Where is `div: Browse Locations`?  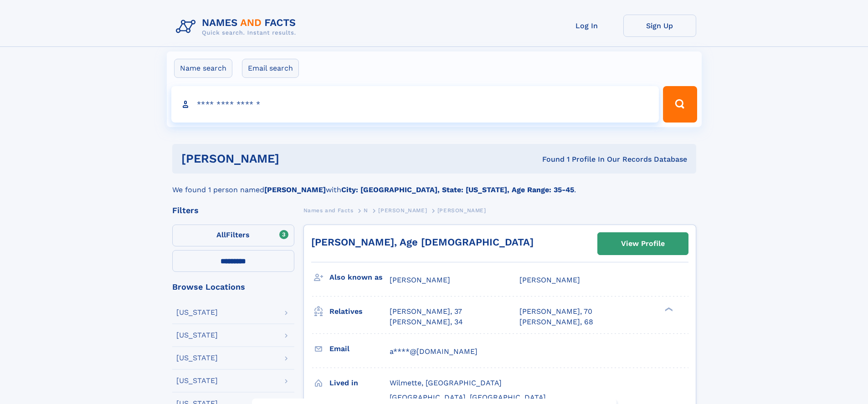 div: Browse Locations is located at coordinates (233, 287).